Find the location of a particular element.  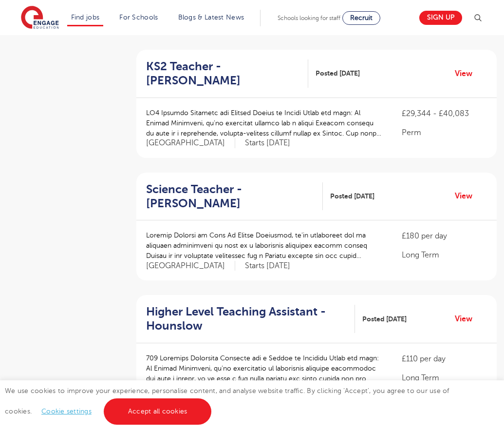

p: Perm is located at coordinates (444, 132).